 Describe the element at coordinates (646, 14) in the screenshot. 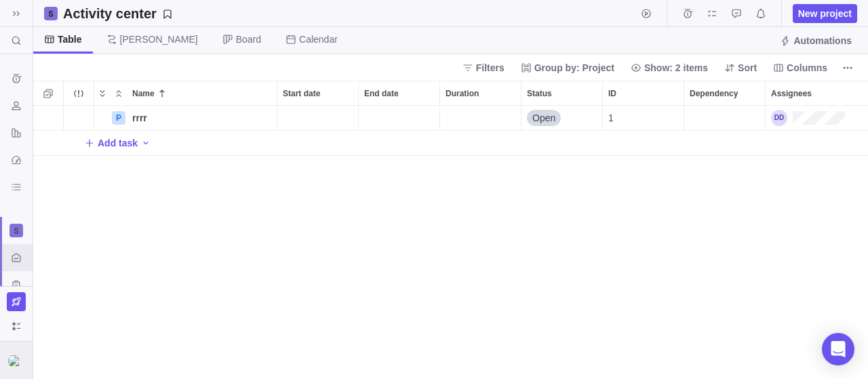

I see `span: Start timer` at that location.